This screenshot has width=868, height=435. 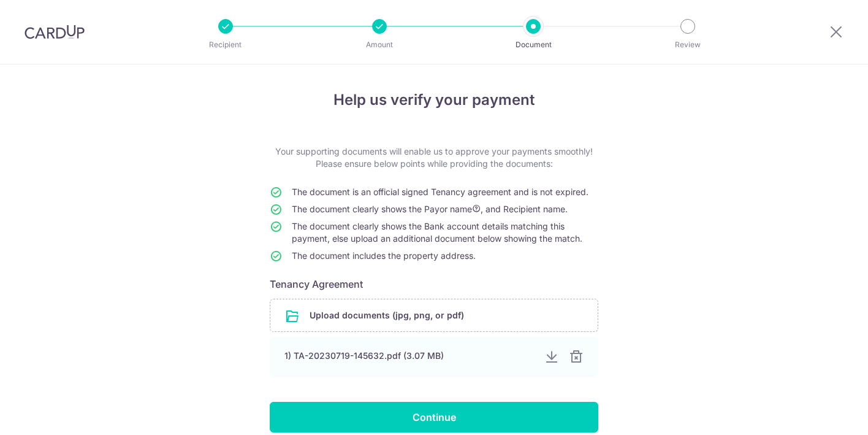 What do you see at coordinates (383, 255) in the screenshot?
I see `span: The document includes the property address.` at bounding box center [383, 255].